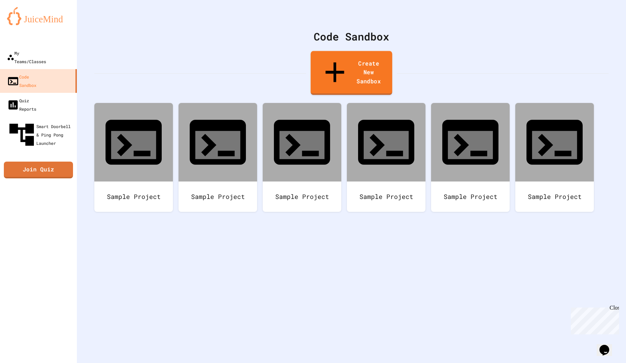 The width and height of the screenshot is (626, 363). What do you see at coordinates (41, 135) in the screenshot?
I see `div: Smart Doorbell & Ping Pong Launcher` at bounding box center [41, 135].